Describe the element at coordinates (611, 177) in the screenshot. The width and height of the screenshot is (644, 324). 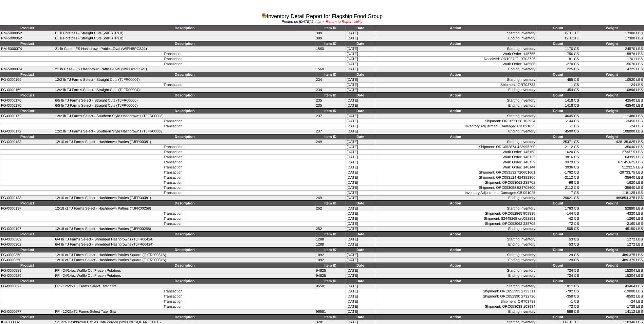
I see `td: -35640 LBS` at that location.